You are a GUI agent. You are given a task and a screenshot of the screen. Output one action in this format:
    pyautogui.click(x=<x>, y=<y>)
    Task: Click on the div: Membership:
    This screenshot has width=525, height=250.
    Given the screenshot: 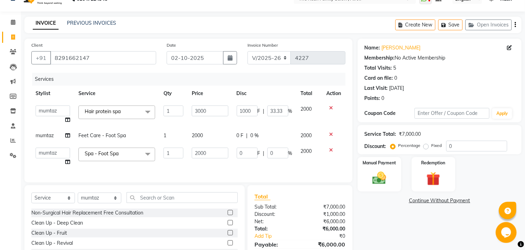 What is the action you would take?
    pyautogui.click(x=380, y=58)
    